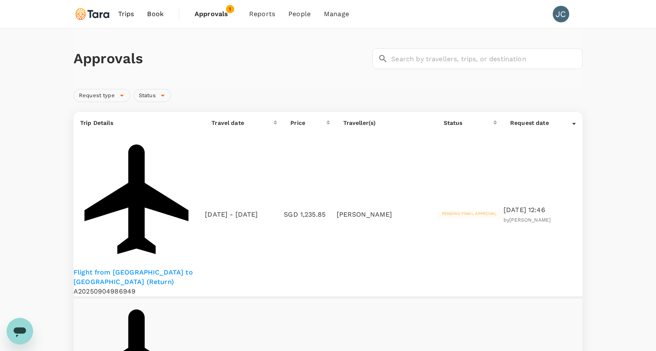 The height and width of the screenshot is (351, 656). I want to click on span: Manage, so click(336, 14).